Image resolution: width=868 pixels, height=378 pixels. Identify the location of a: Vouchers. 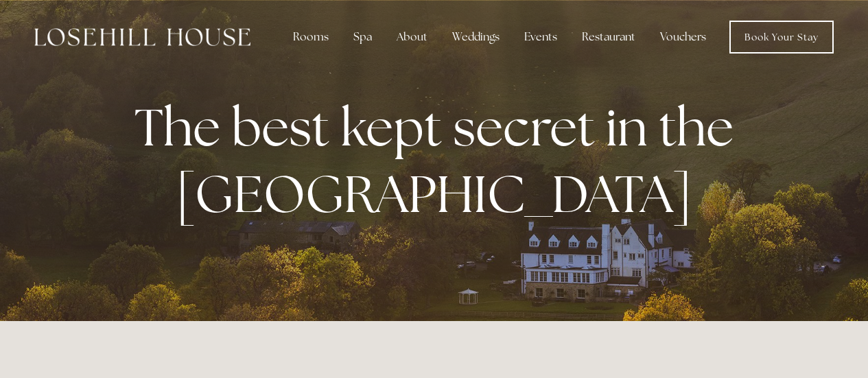
(683, 37).